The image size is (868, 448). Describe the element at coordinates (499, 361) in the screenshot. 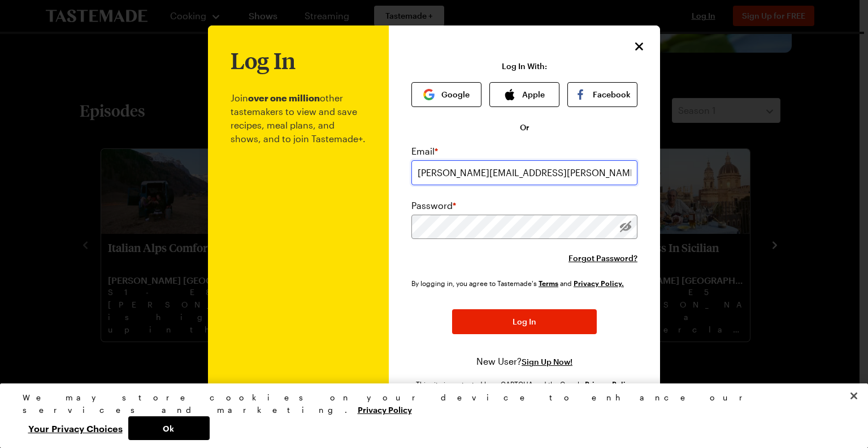

I see `span: New User?` at that location.